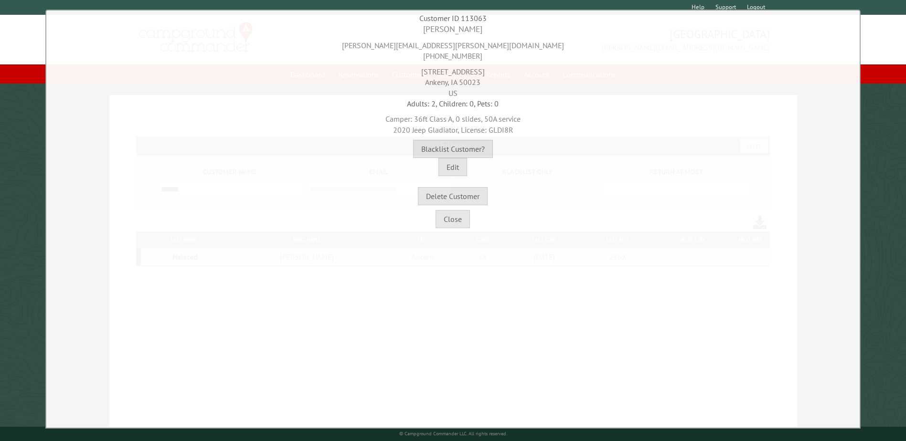  I want to click on button: Delete Customer, so click(453, 196).